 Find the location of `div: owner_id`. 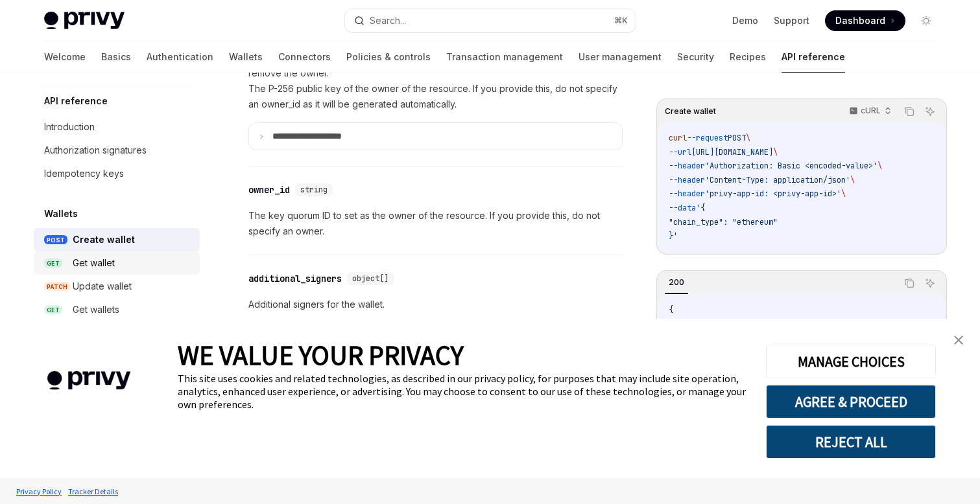

div: owner_id is located at coordinates (269, 190).